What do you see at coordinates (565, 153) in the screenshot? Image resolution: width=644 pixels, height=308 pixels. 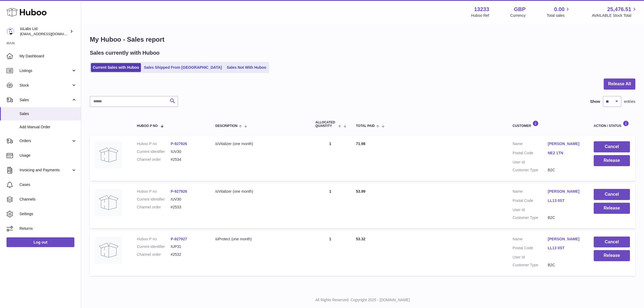 I see `a: NE2 1TN` at bounding box center [565, 153].